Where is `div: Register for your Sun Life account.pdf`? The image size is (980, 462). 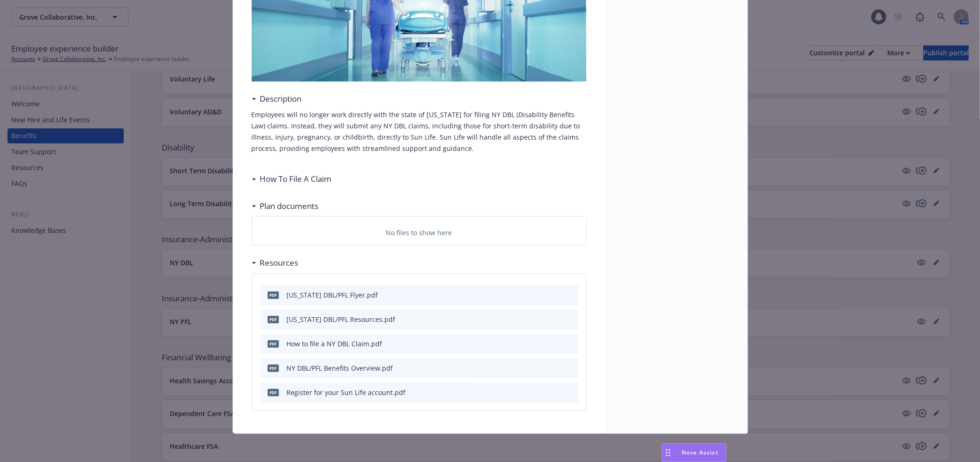 div: Register for your Sun Life account.pdf is located at coordinates (347, 392).